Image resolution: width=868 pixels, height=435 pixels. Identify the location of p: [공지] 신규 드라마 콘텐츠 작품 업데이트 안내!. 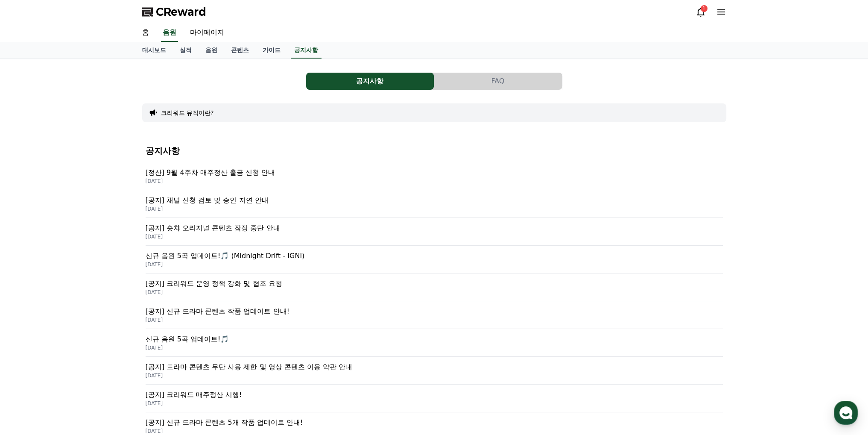
(434, 311).